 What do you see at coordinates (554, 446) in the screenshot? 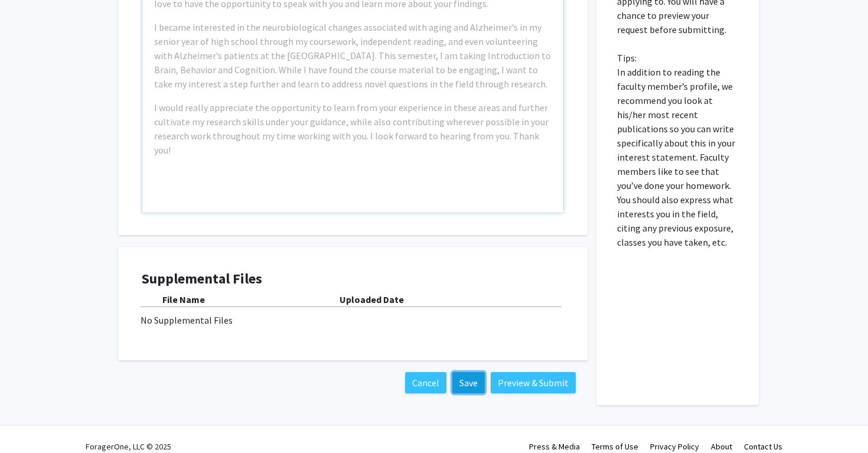
I see `a: Press & Media` at bounding box center [554, 446].